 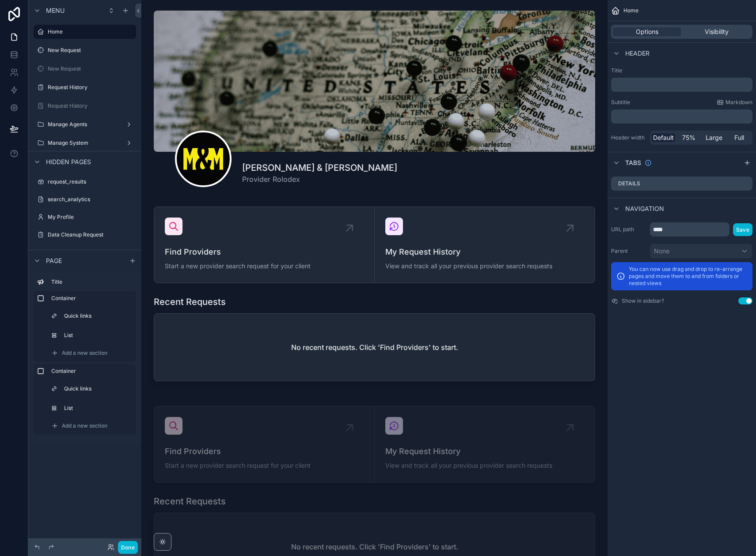 What do you see at coordinates (68, 162) in the screenshot?
I see `span: Hidden pages` at bounding box center [68, 162].